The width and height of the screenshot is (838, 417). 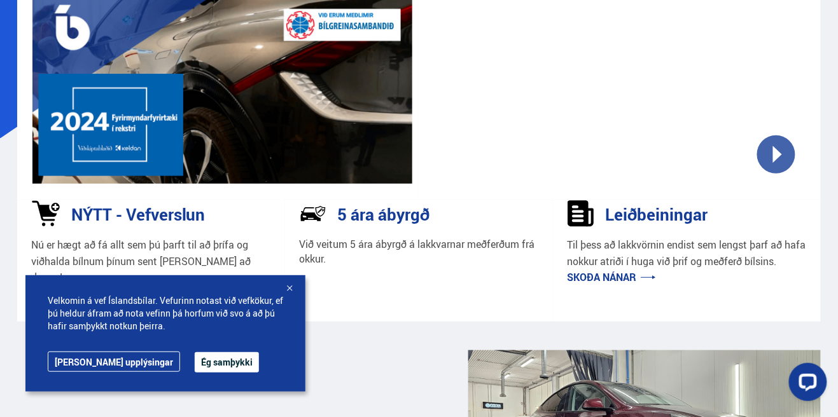 I want to click on h3: Leiðbeiningar, so click(x=657, y=214).